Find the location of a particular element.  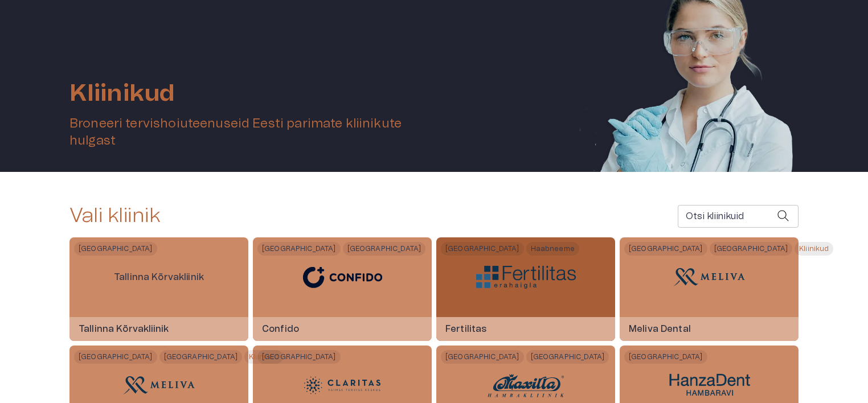

h6: Tallinna Kõrvakliinik is located at coordinates (124, 329).